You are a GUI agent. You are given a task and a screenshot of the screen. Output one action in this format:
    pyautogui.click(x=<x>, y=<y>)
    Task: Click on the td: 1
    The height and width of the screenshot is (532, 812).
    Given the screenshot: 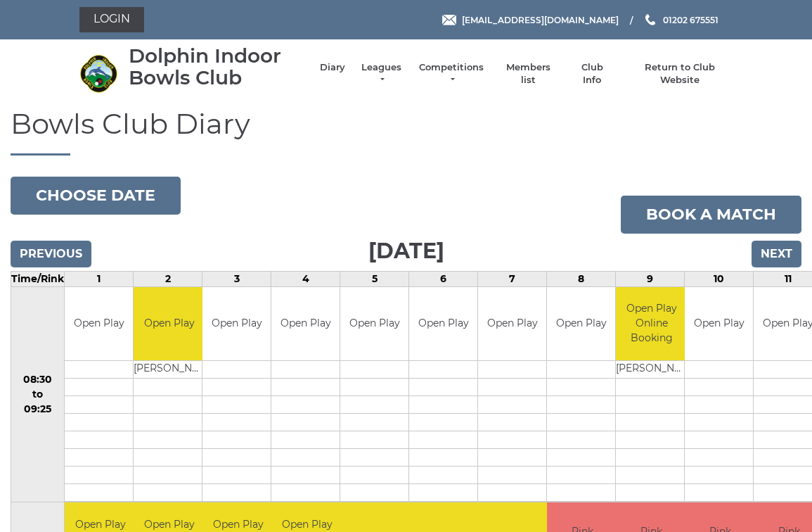 What is the action you would take?
    pyautogui.click(x=99, y=279)
    